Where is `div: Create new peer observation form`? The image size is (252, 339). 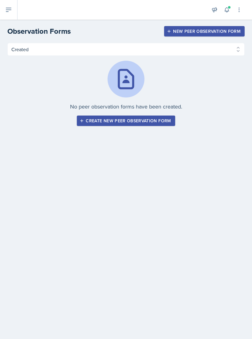
div: Create new peer observation form is located at coordinates (125, 121).